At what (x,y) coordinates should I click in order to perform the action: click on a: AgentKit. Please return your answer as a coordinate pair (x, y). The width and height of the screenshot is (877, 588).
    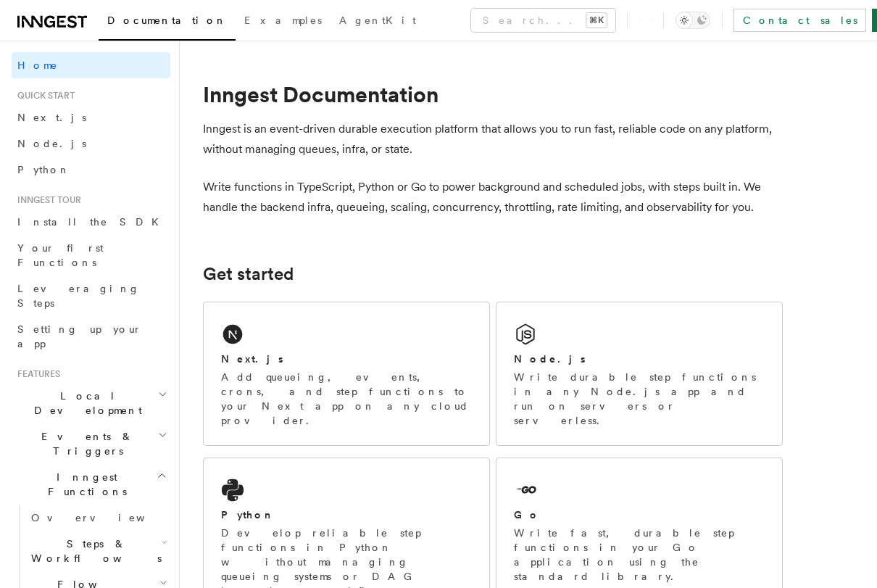
    Looking at the image, I should click on (378, 22).